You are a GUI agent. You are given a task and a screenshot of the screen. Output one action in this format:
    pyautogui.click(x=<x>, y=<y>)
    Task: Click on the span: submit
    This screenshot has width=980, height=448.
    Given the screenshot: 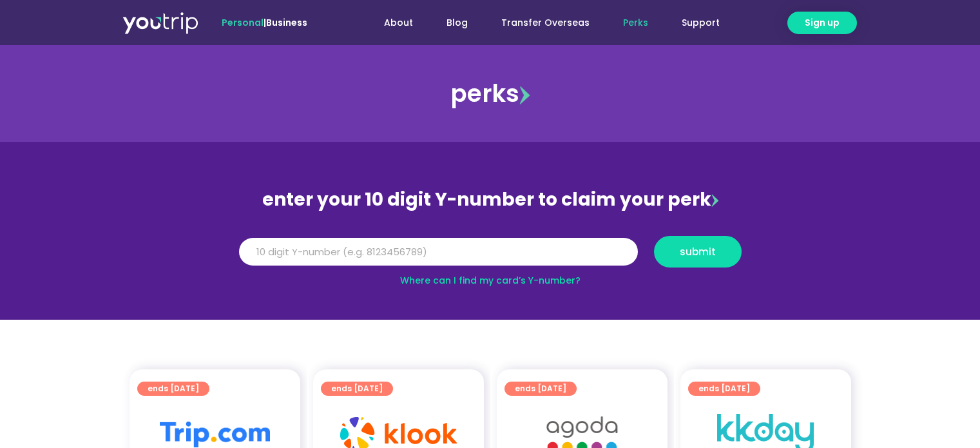 What is the action you would take?
    pyautogui.click(x=698, y=251)
    